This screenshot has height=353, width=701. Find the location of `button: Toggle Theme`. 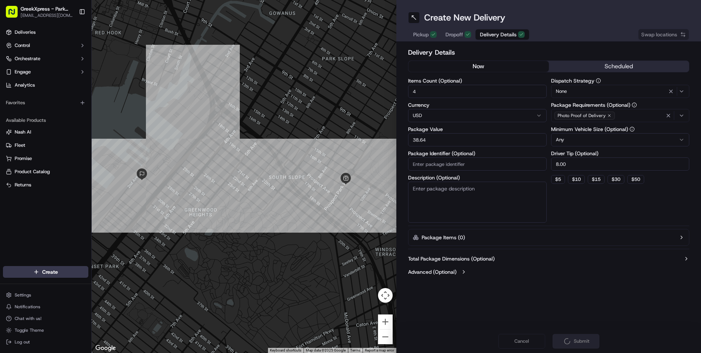

button: Toggle Theme is located at coordinates (45, 330).